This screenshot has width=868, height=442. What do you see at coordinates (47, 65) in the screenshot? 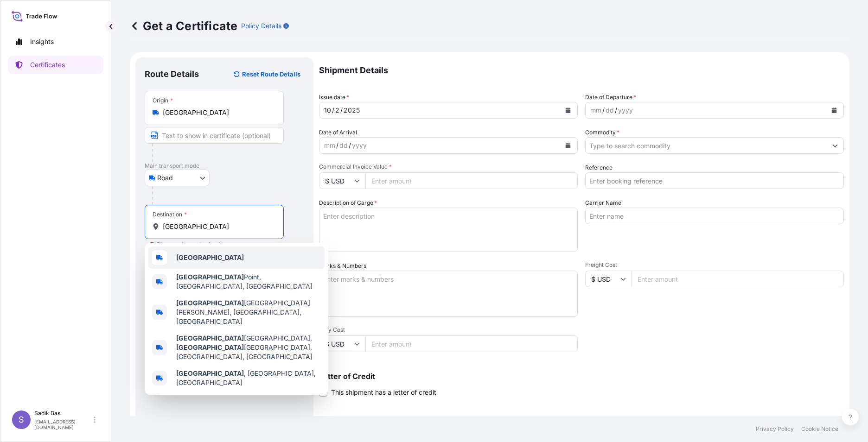
I see `p: Certificates` at bounding box center [47, 65].